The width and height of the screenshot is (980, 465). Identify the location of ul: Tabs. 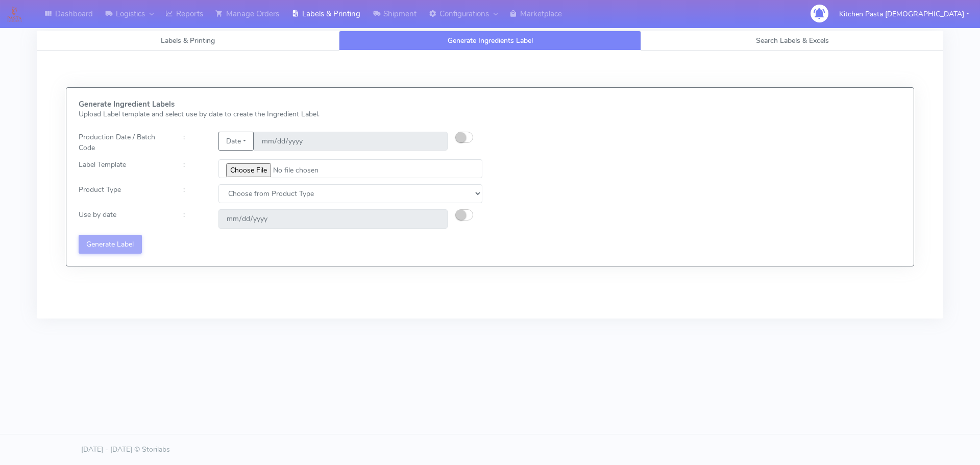
(490, 40).